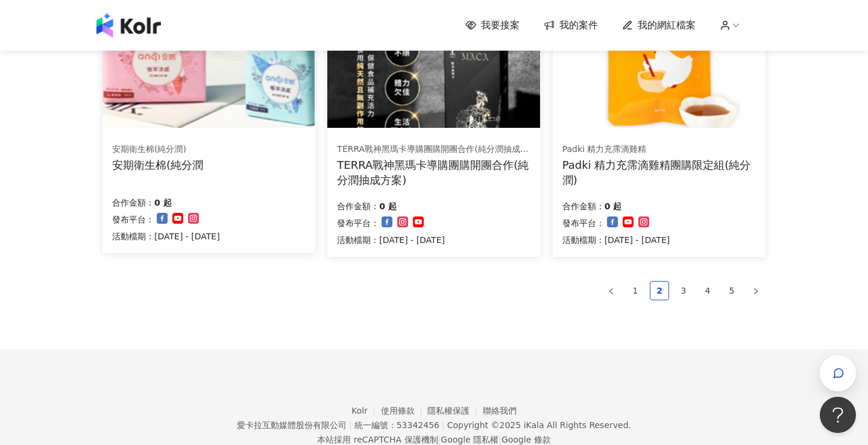 This screenshot has width=868, height=445. Describe the element at coordinates (708, 291) in the screenshot. I see `li: 4` at that location.